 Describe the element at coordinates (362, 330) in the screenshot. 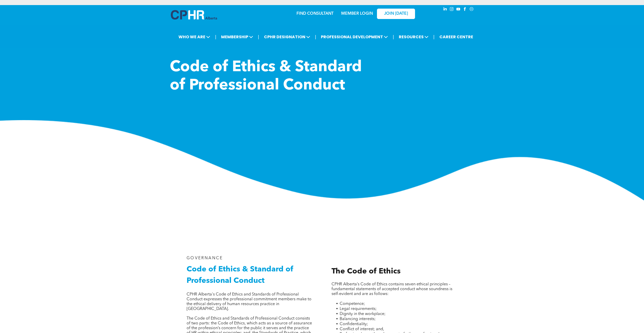

I see `span: Conflict of interest; and,` at that location.